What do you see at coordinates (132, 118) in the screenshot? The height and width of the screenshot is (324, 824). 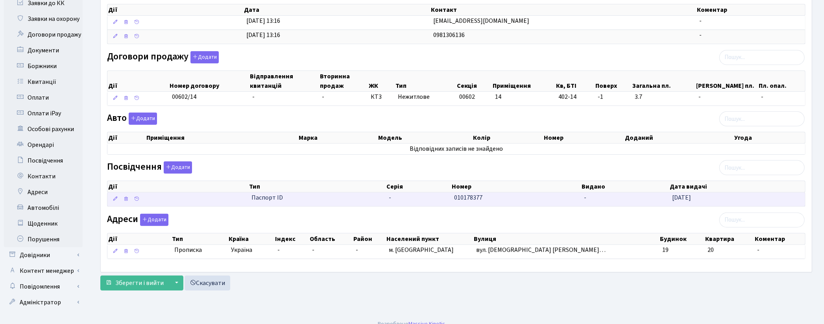 I see `label: Авто` at bounding box center [132, 118].